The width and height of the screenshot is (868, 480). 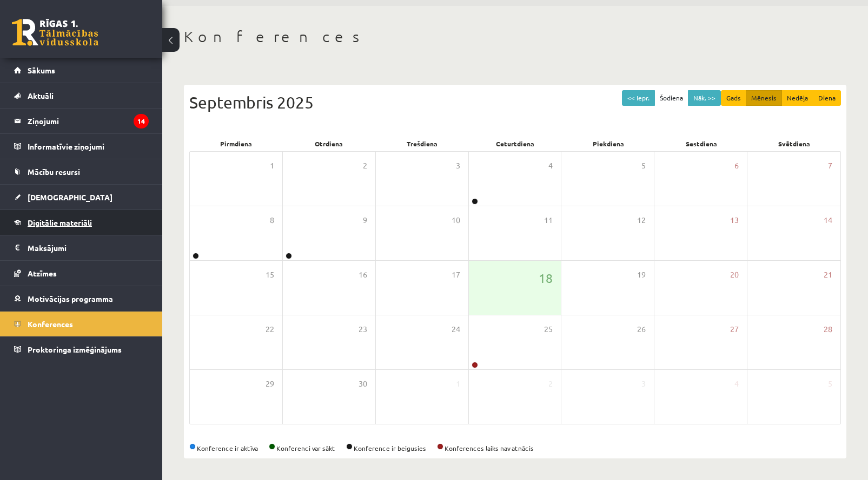 What do you see at coordinates (269, 330) in the screenshot?
I see `span: 22` at bounding box center [269, 330].